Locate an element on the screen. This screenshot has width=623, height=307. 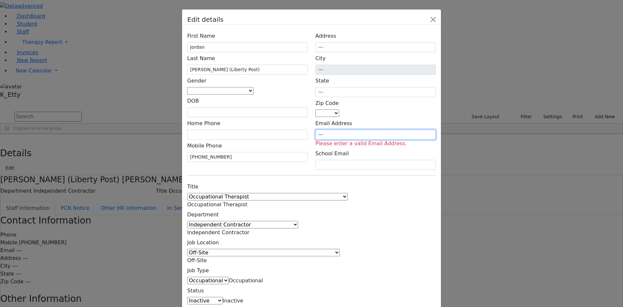
label: Department is located at coordinates (203, 215).